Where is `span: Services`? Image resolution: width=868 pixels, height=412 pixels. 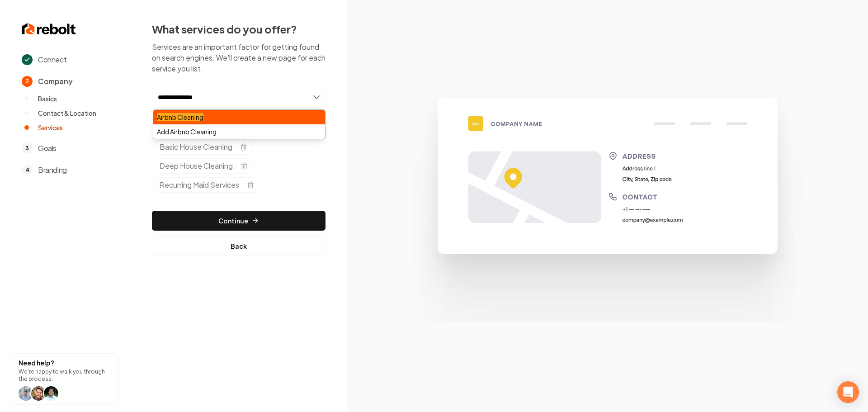 span: Services is located at coordinates (50, 127).